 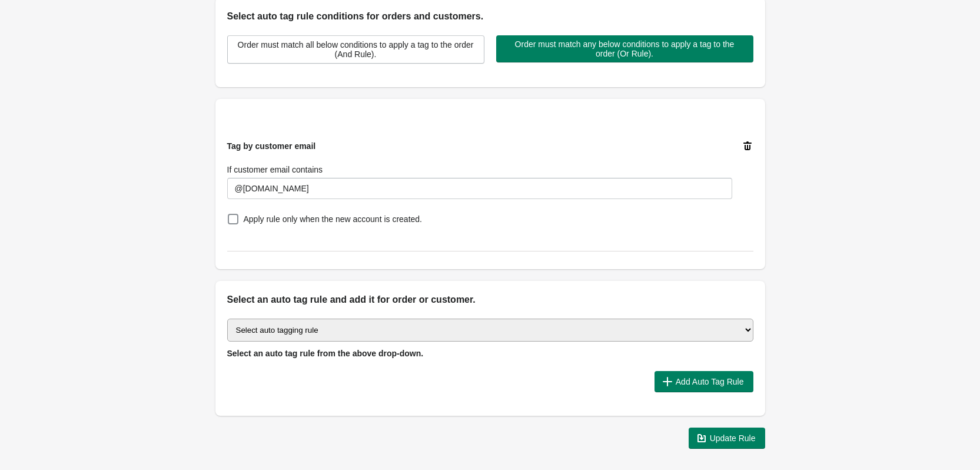 I want to click on button: Order must match any below conditions to apply a tag to the order (Or Rule)., so click(x=625, y=49).